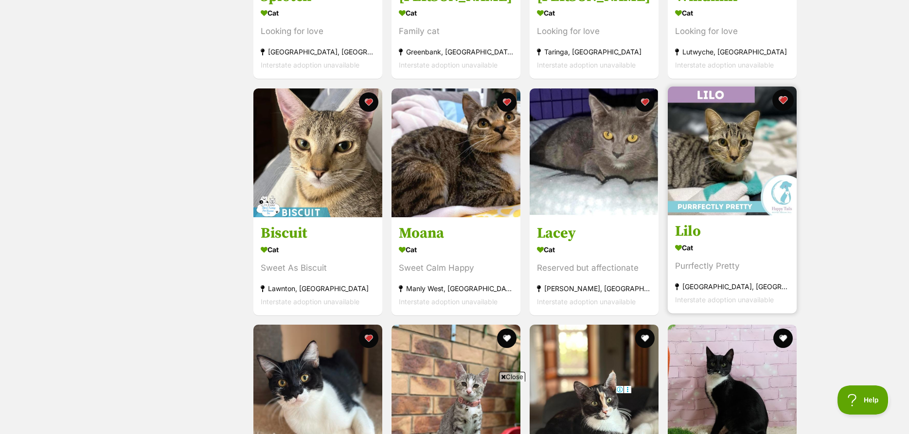 The image size is (909, 434). What do you see at coordinates (456, 153) in the screenshot?
I see `img: Moana` at bounding box center [456, 153].